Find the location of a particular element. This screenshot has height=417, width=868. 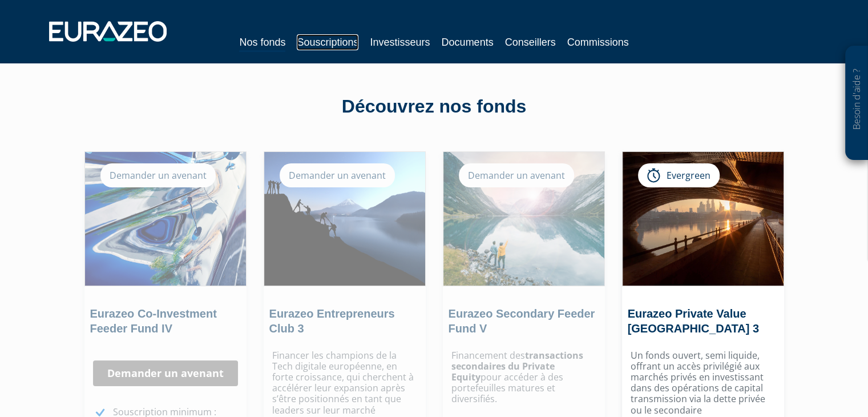

strong: transactions secondaires du Private Equity is located at coordinates (517, 366).